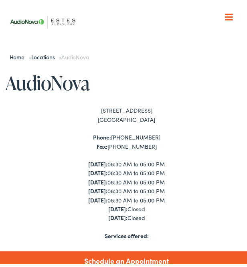  Describe the element at coordinates (45, 54) in the screenshot. I see `a: Locations` at that location.